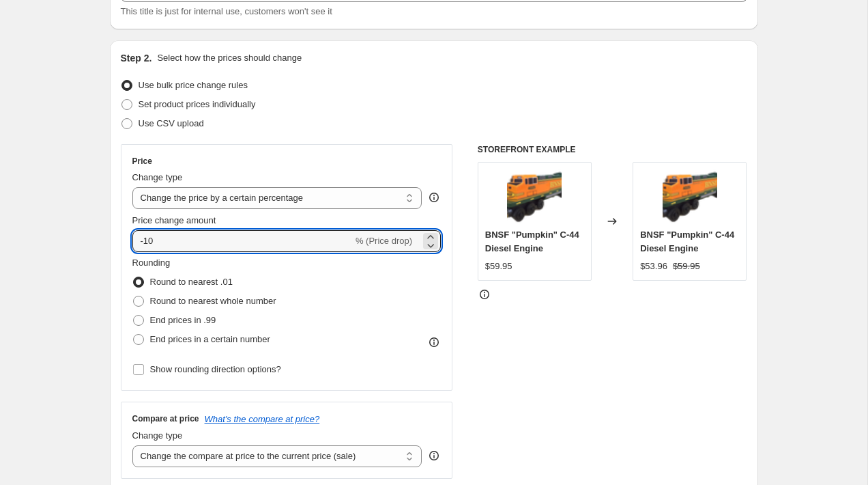  I want to click on p: Select how the prices should change, so click(230, 58).